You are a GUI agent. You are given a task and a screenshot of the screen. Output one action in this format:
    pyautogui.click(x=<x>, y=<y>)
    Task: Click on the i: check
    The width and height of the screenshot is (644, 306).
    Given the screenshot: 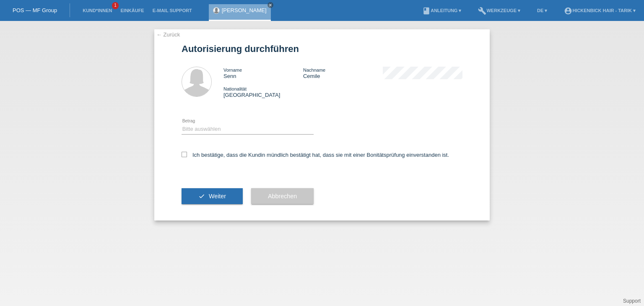 What is the action you would take?
    pyautogui.click(x=202, y=196)
    